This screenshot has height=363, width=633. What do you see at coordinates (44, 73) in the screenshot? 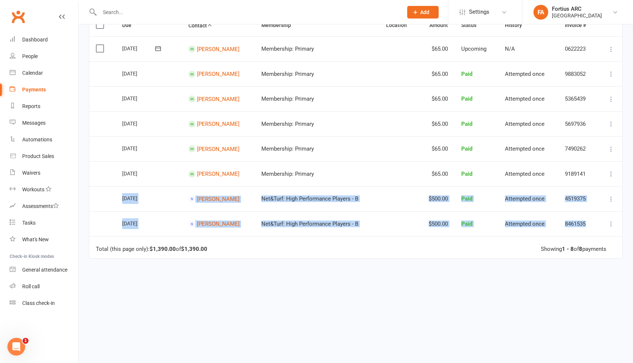
I see `a: Calendar` at bounding box center [44, 73].